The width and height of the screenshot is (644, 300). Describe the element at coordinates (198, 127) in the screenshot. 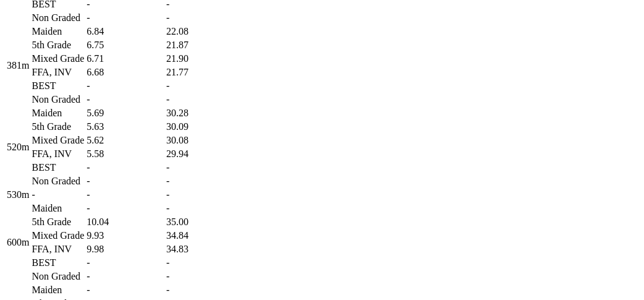

I see `td: 30.09` at that location.